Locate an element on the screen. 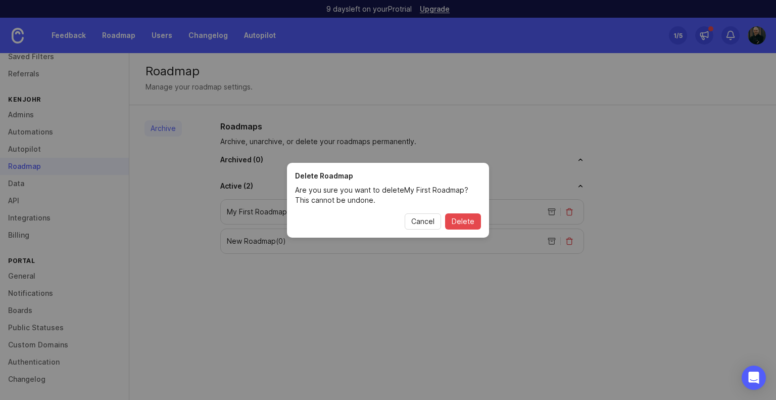 Image resolution: width=776 pixels, height=400 pixels. button: Cancel is located at coordinates (423, 221).